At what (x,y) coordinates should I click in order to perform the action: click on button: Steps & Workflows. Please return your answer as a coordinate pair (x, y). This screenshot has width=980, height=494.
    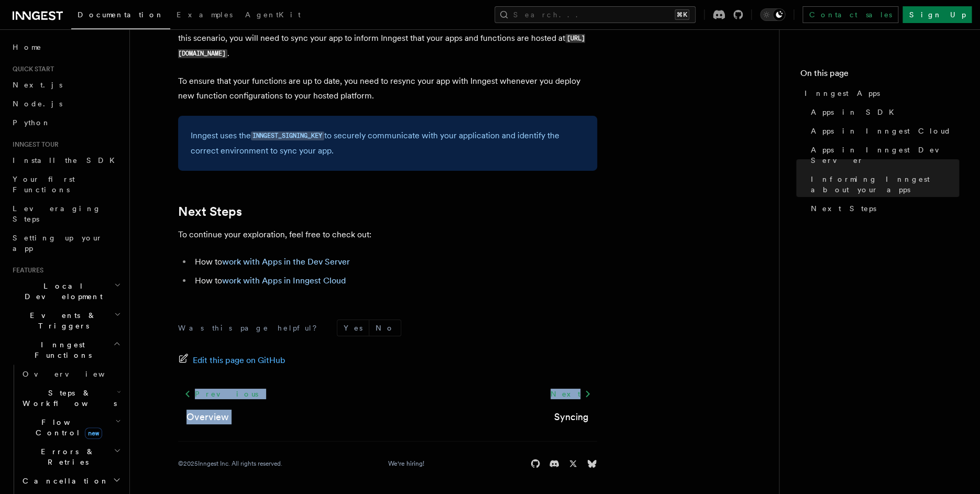
    Looking at the image, I should click on (71, 398).